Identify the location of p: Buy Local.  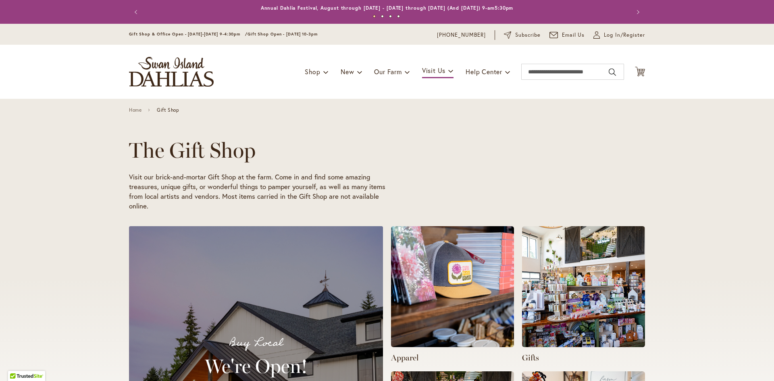
(256, 343).